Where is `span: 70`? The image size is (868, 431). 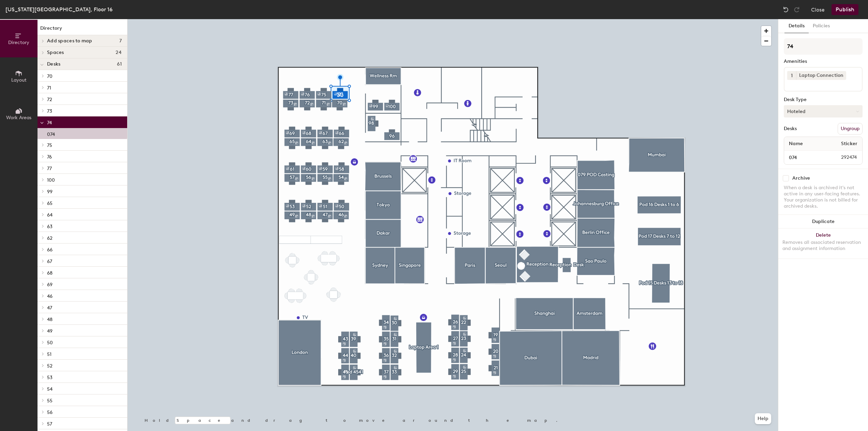 span: 70 is located at coordinates (50, 76).